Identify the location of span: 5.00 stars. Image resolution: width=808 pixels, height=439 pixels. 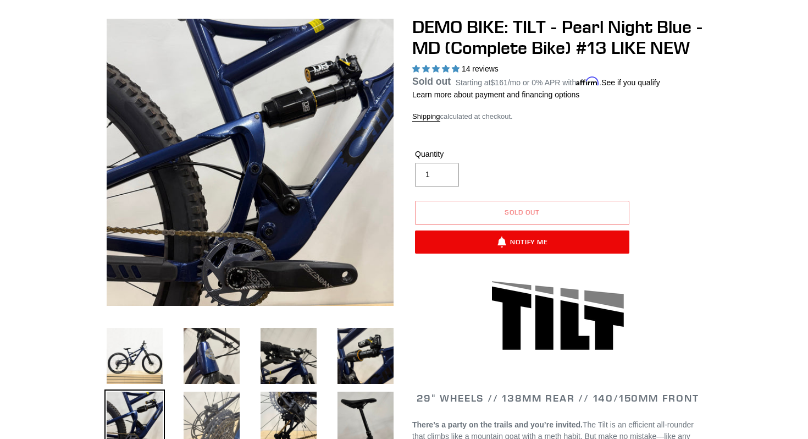
(437, 69).